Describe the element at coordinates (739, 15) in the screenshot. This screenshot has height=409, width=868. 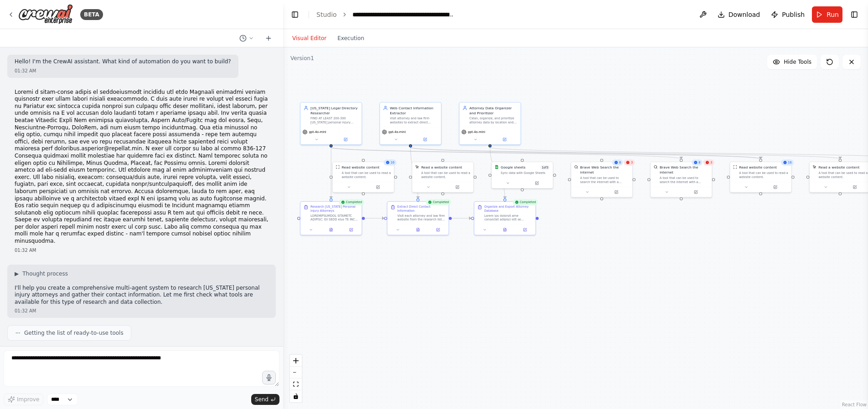
I see `button: Download` at that location.